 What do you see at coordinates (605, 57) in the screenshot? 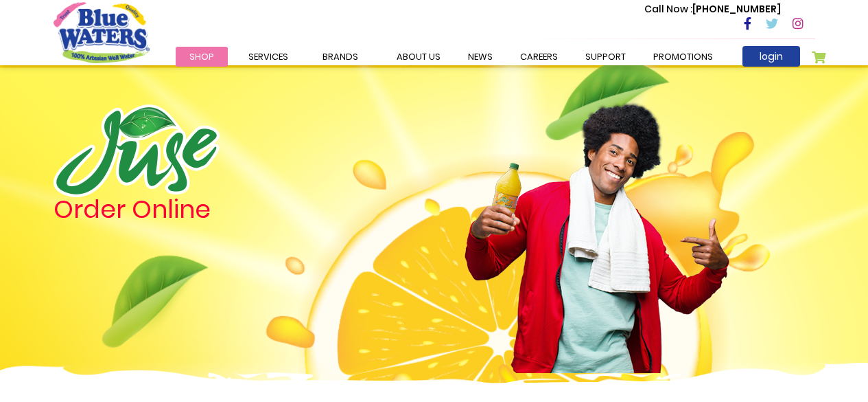
I see `a: support` at bounding box center [605, 57].